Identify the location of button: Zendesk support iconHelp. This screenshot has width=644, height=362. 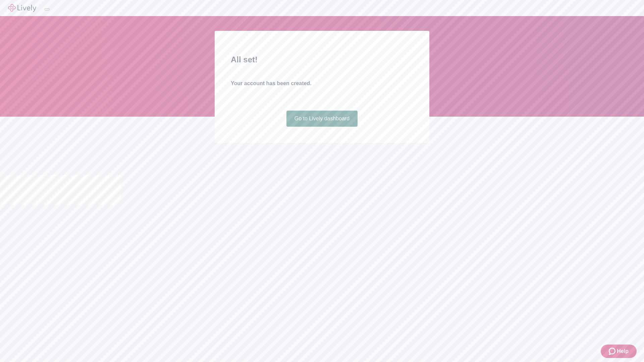
(618, 351).